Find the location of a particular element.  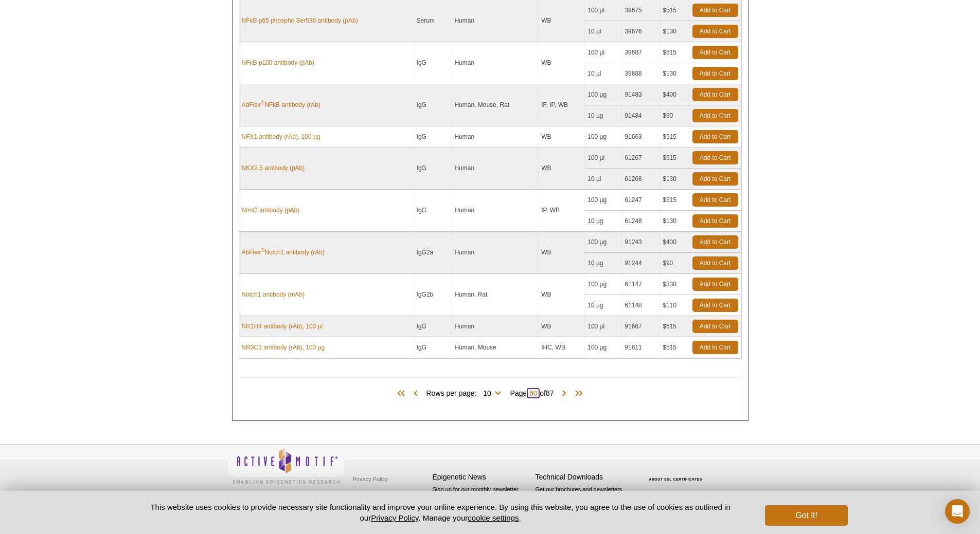

td: $330 is located at coordinates (675, 284).